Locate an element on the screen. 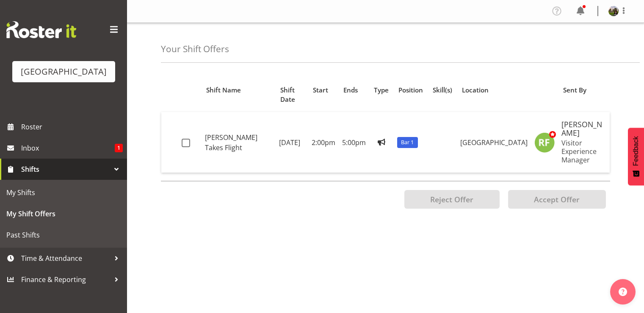 The height and width of the screenshot is (313, 644). span: Sent By is located at coordinates (574, 90).